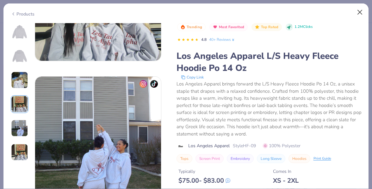 Image resolution: width=372 pixels, height=189 pixels. Describe the element at coordinates (194, 27) in the screenshot. I see `span: Trending` at that location.